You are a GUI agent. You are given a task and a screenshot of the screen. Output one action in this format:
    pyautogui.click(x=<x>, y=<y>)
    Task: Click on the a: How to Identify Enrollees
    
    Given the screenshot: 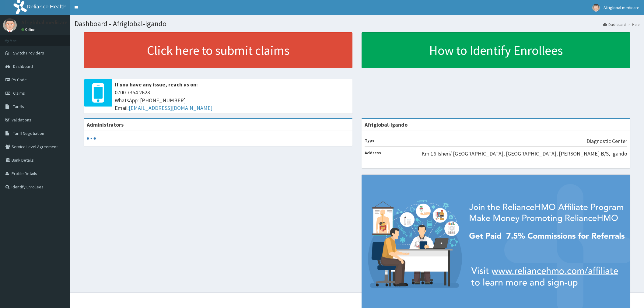 What is the action you would take?
    pyautogui.click(x=496, y=50)
    